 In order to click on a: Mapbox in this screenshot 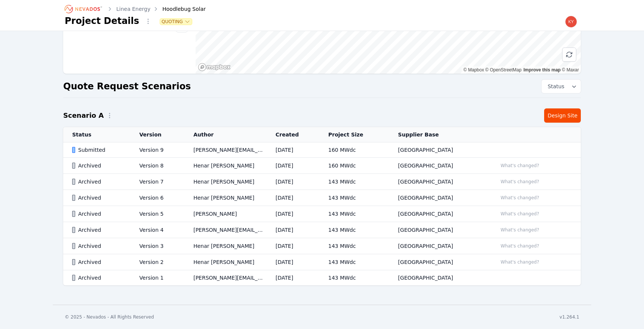, I will do `click(473, 70)`.